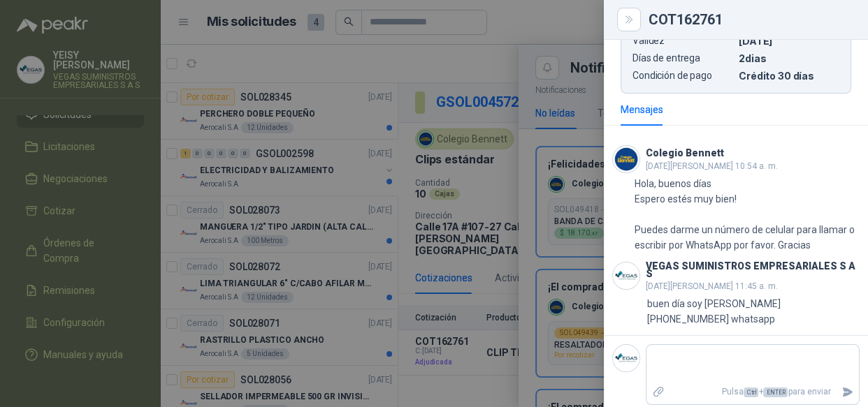 This screenshot has height=407, width=868. I want to click on p: Hola, buenos días Espero estés muy bien! Puedes darme un número de celular para llamar o escribir..., so click(747, 214).